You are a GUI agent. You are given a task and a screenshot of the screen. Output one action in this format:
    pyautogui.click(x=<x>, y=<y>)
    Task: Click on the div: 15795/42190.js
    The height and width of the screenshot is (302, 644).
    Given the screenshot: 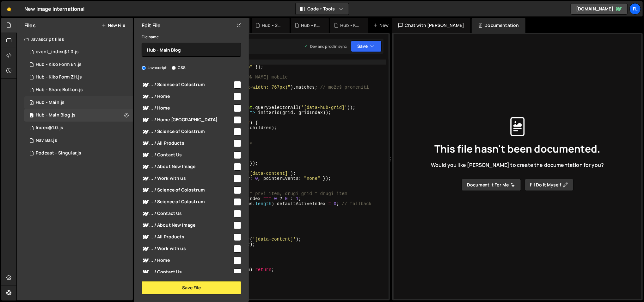 What is the action you would take?
    pyautogui.click(x=78, y=52)
    